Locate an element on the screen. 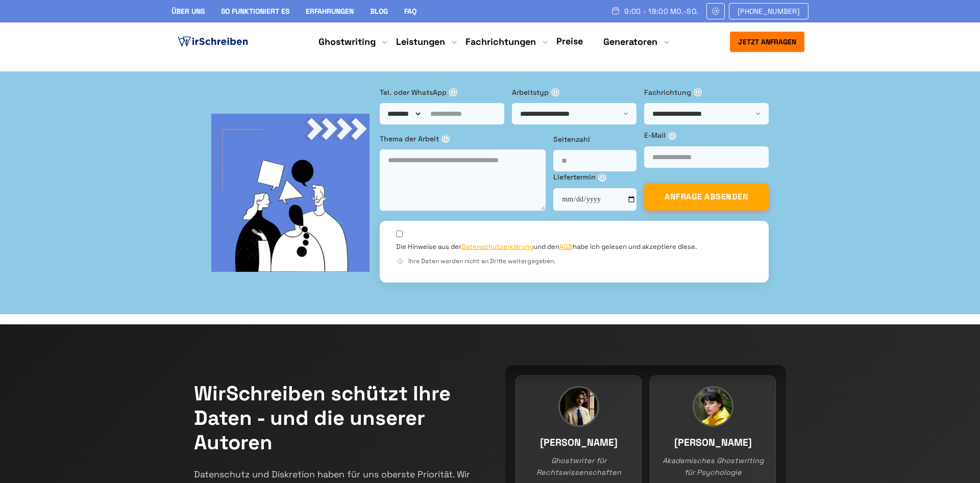 Image resolution: width=980 pixels, height=483 pixels. label: Tel. oder WhatsApp is located at coordinates (442, 92).